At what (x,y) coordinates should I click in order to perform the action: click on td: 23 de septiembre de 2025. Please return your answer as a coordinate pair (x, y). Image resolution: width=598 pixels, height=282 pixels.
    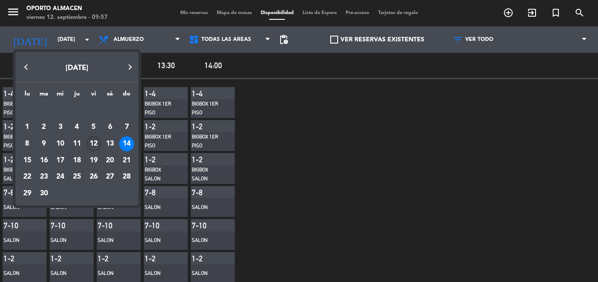
    Looking at the image, I should click on (44, 177).